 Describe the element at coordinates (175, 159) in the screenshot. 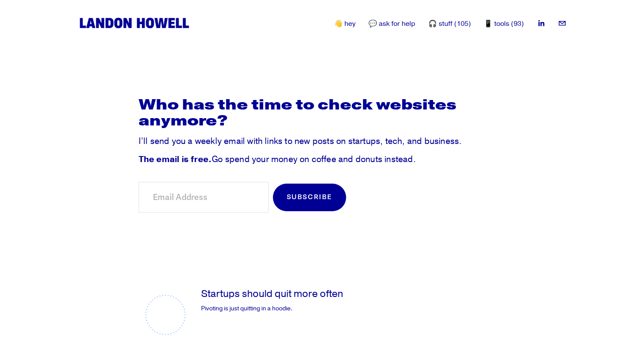

I see `strong: The email is free.` at that location.